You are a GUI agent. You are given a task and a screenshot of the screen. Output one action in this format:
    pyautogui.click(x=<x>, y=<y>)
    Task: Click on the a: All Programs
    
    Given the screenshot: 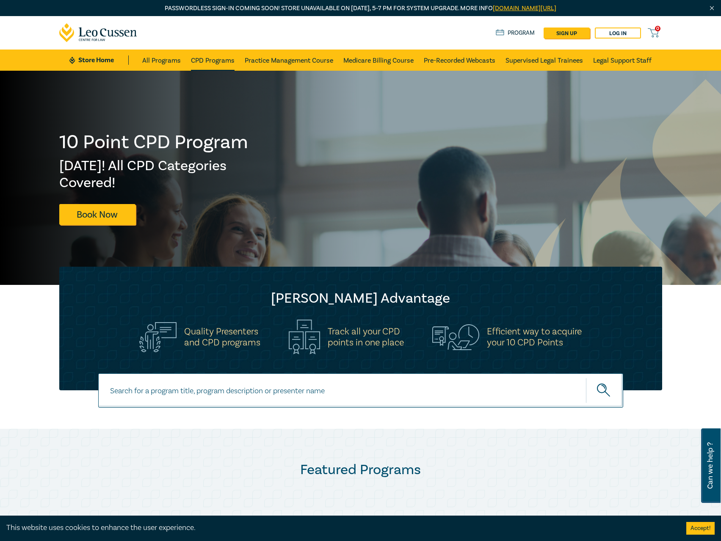 What is the action you would take?
    pyautogui.click(x=161, y=60)
    